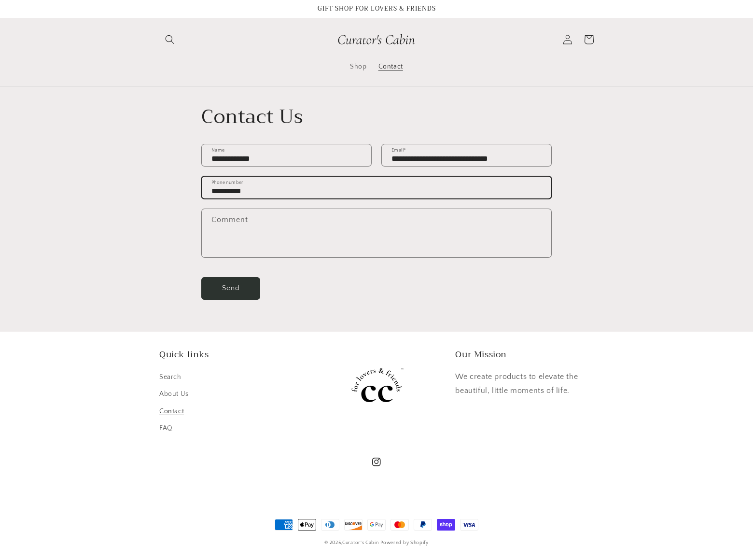 The width and height of the screenshot is (753, 560). I want to click on button: Send, so click(231, 288).